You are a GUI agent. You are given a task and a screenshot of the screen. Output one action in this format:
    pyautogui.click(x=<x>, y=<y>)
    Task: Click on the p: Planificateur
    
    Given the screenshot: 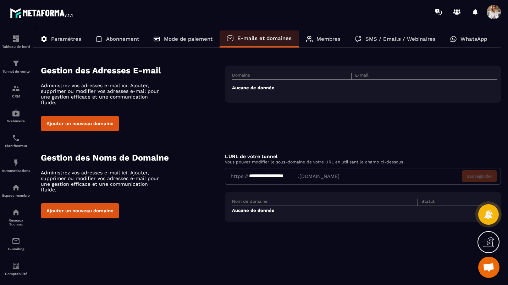 What is the action you would take?
    pyautogui.click(x=16, y=146)
    